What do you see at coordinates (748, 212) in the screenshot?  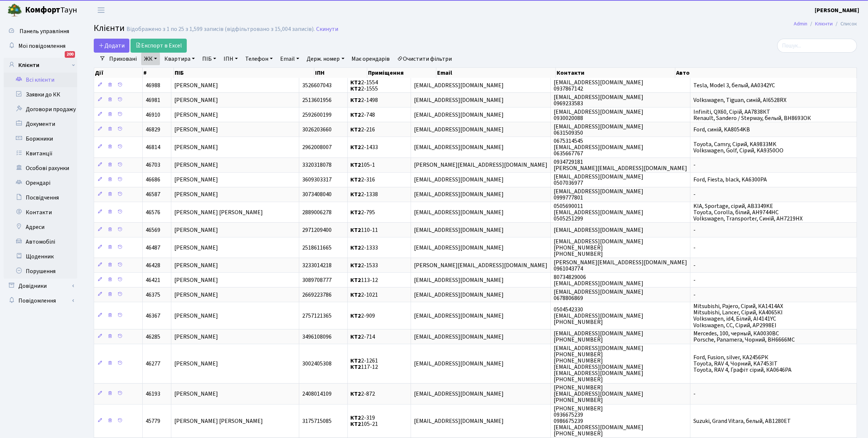 I see `span: KIA, Sportage, сірий, AB3349KE Toyota, Corolla, білий, AH9744HC Volkswagen, Transporter, Синій, A...` at bounding box center [748, 212].